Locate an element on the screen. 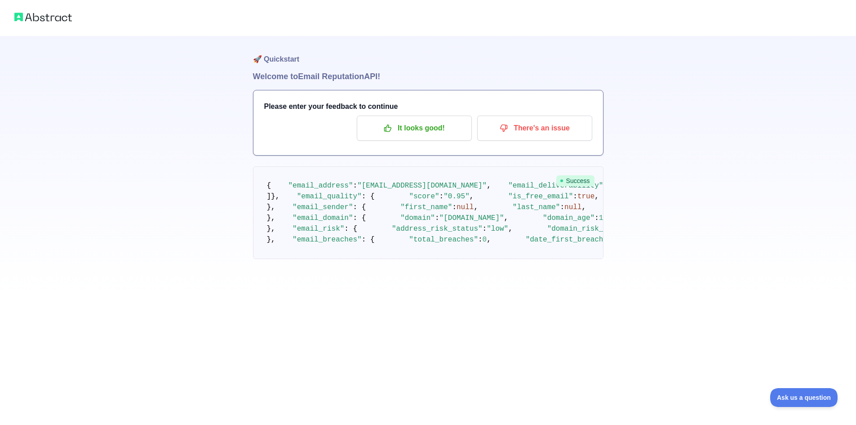 The image size is (856, 425). p: There's an issue is located at coordinates (535, 128).